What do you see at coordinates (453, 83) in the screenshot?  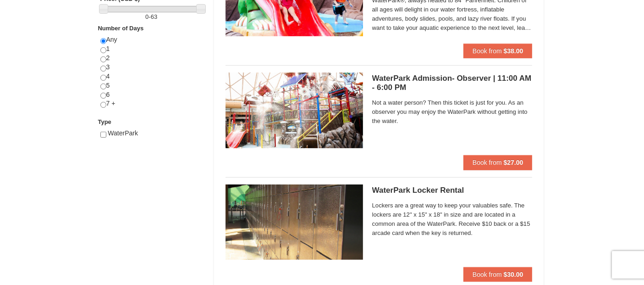 I see `h5: WaterPark Admission- Observer | 11:00 AM - 6:00 PM` at bounding box center [453, 83].